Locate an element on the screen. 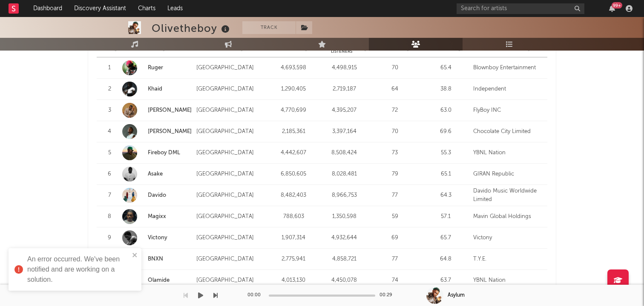 This screenshot has width=644, height=306. div: 55.3 is located at coordinates (445, 153).